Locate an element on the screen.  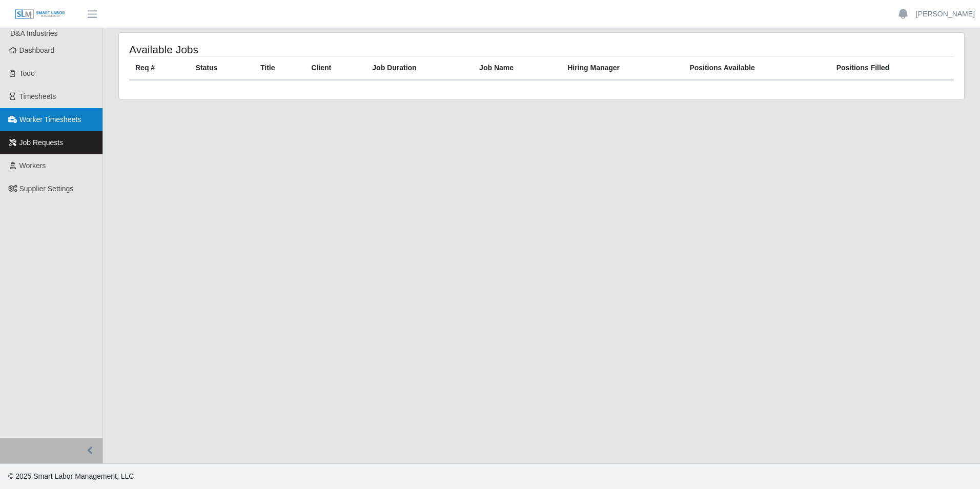
th: Job Duration is located at coordinates (419, 69).